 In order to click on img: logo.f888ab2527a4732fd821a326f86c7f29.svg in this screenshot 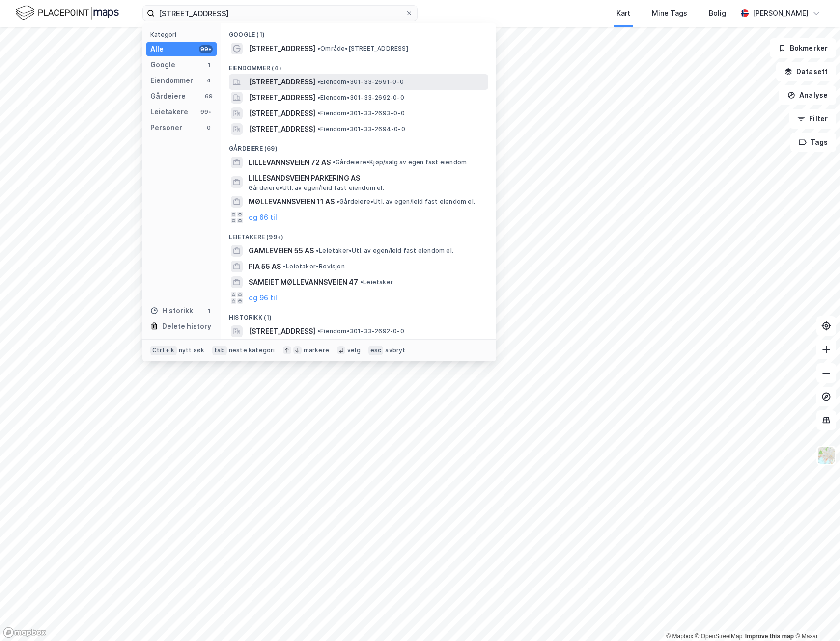, I will do `click(67, 13)`.